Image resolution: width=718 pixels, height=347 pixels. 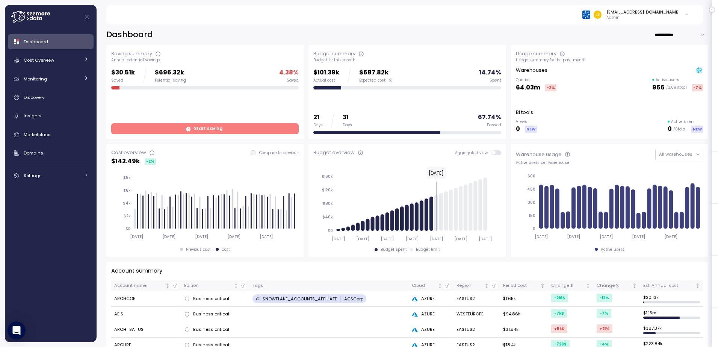 What do you see at coordinates (473, 152) in the screenshot?
I see `span: Aggregated view` at bounding box center [473, 152].